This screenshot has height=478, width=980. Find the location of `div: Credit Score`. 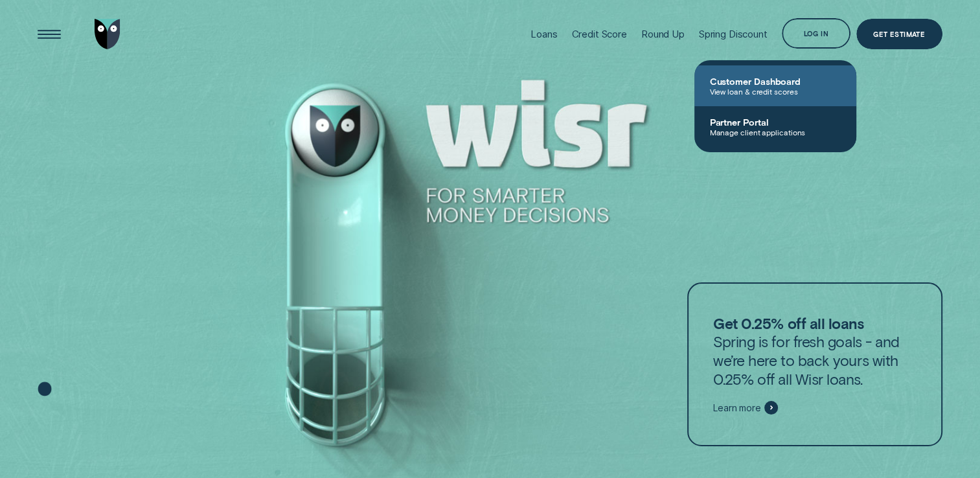

div: Credit Score is located at coordinates (600, 34).